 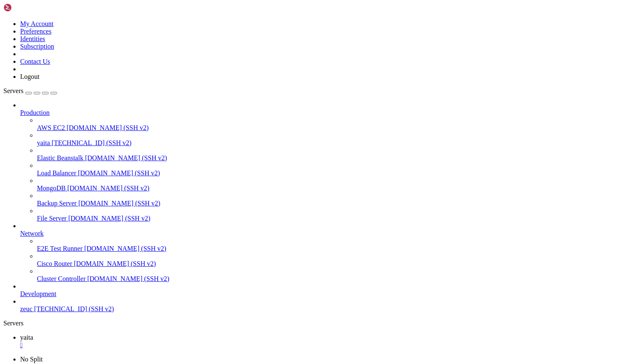 What do you see at coordinates (324, 234) in the screenshot?
I see `a: Network` at bounding box center [324, 234].